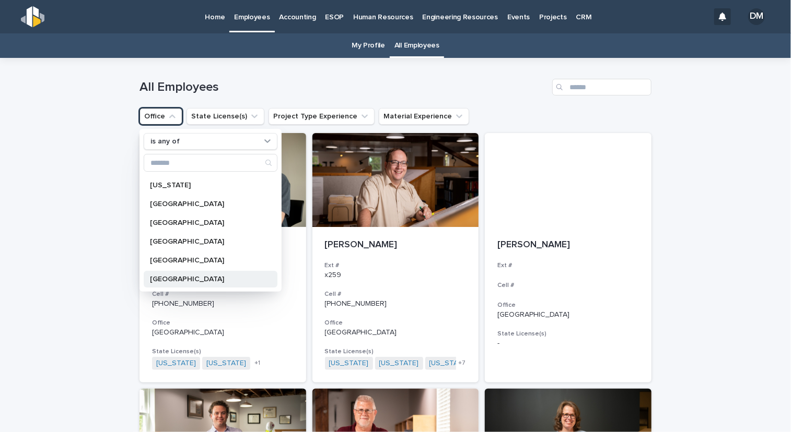 This screenshot has height=432, width=791. What do you see at coordinates (424, 116) in the screenshot?
I see `button: Material Experience` at bounding box center [424, 116].